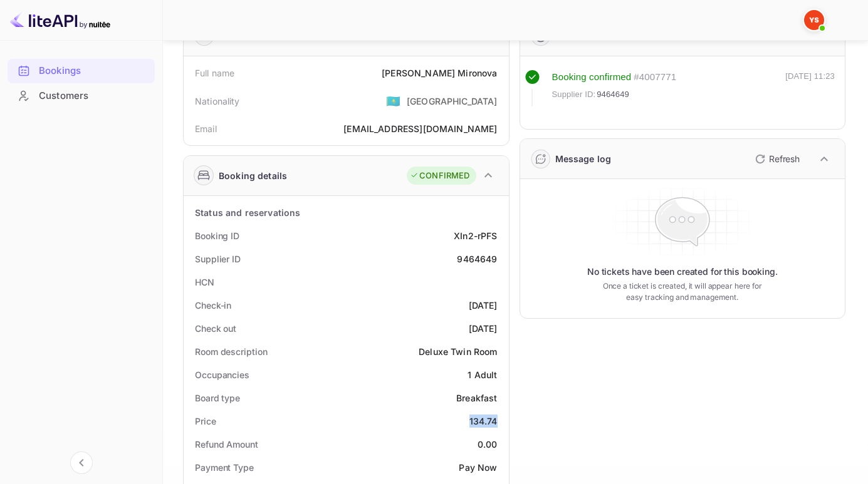 The height and width of the screenshot is (484, 868). What do you see at coordinates (476, 259) in the screenshot?
I see `div: 9464649` at bounding box center [476, 259].